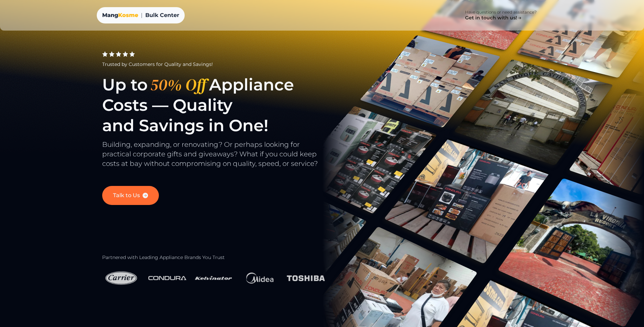 This screenshot has height=327, width=644. Describe the element at coordinates (219, 105) in the screenshot. I see `h1: Up to Appliance Costs — Quality and Savings in One!` at that location.